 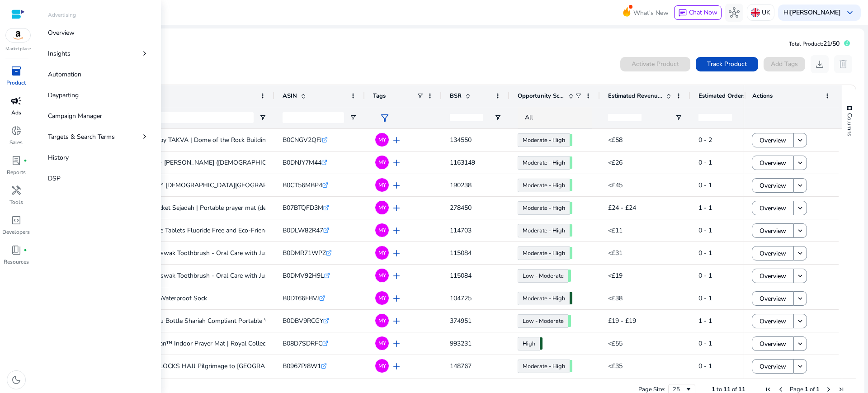 What do you see at coordinates (16, 202) in the screenshot?
I see `p: Tools` at bounding box center [16, 202].